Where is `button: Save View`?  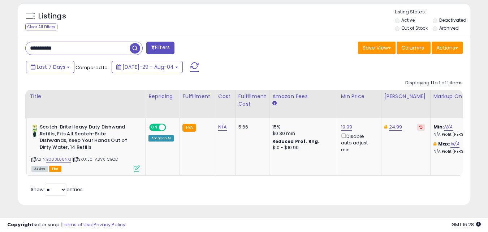
button: Save View is located at coordinates (377, 48).